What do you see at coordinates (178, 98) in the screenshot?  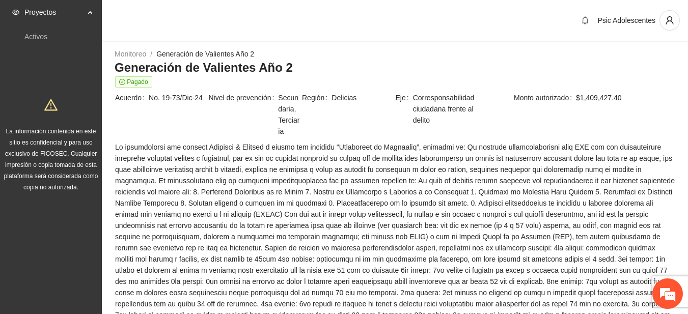 I see `span: No. 19-73/Dic-24` at bounding box center [178, 98].